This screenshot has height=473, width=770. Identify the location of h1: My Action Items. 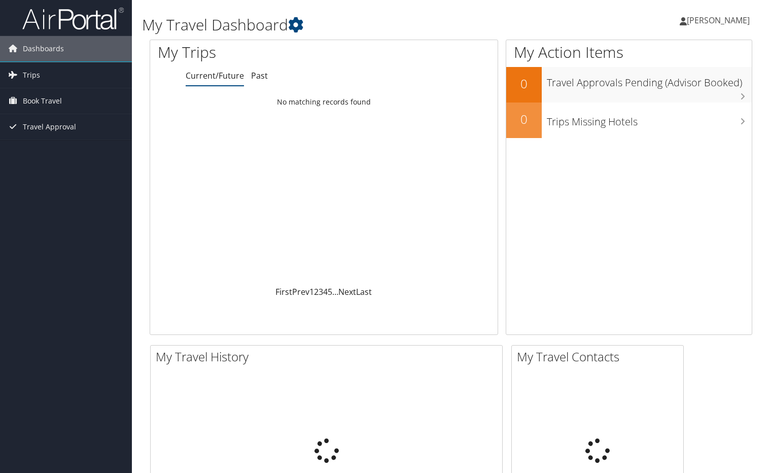
(629, 52).